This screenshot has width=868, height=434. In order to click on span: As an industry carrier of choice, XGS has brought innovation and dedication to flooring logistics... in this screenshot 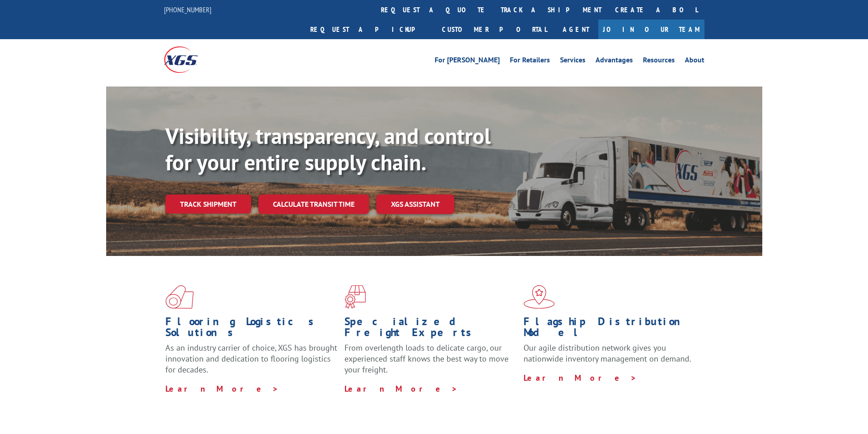, I will do `click(251, 358)`.